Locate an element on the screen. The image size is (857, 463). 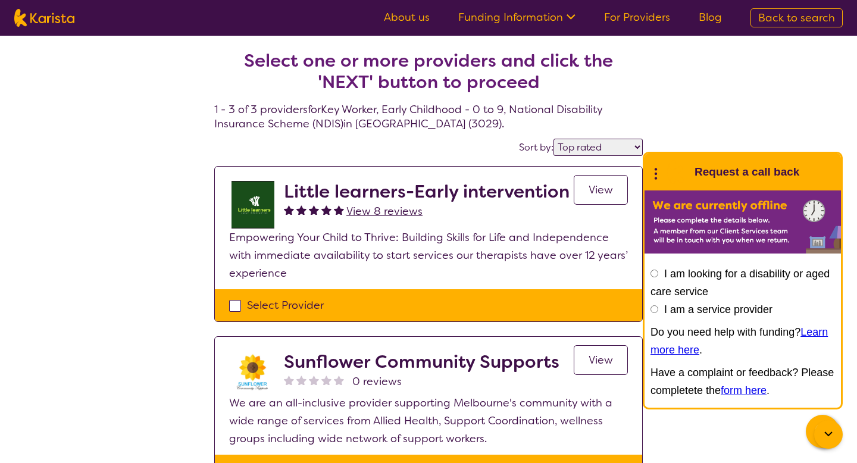
img: Karista offline chat form to request call back is located at coordinates (743, 222).